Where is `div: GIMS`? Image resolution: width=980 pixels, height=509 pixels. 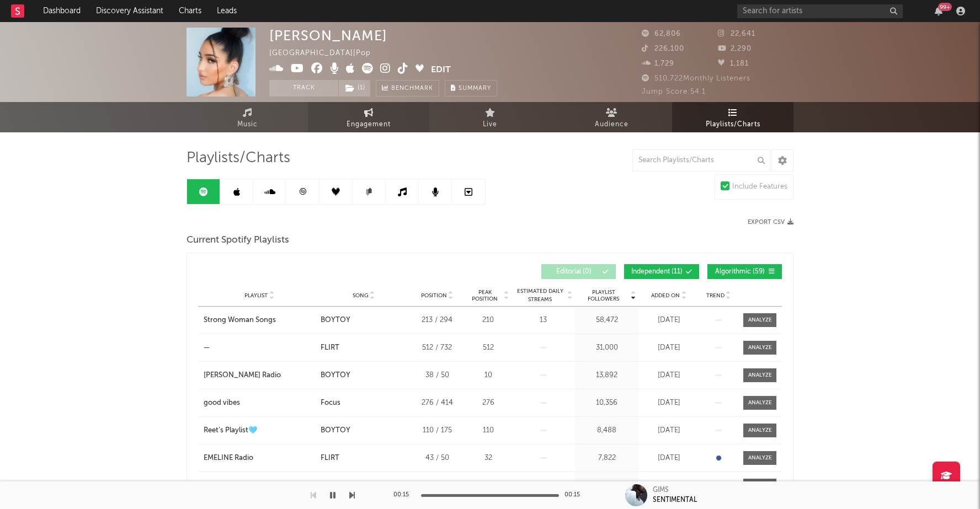
div: GIMS is located at coordinates (660, 490).